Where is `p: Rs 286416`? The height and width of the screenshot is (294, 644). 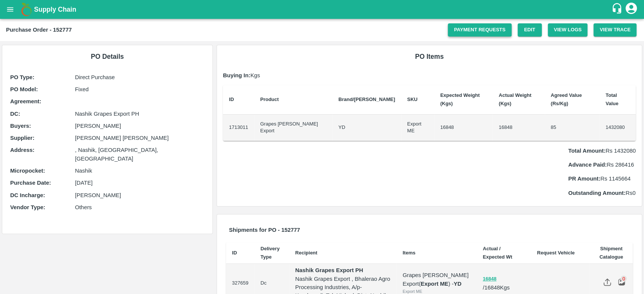 p: Rs 286416 is located at coordinates (601, 164).